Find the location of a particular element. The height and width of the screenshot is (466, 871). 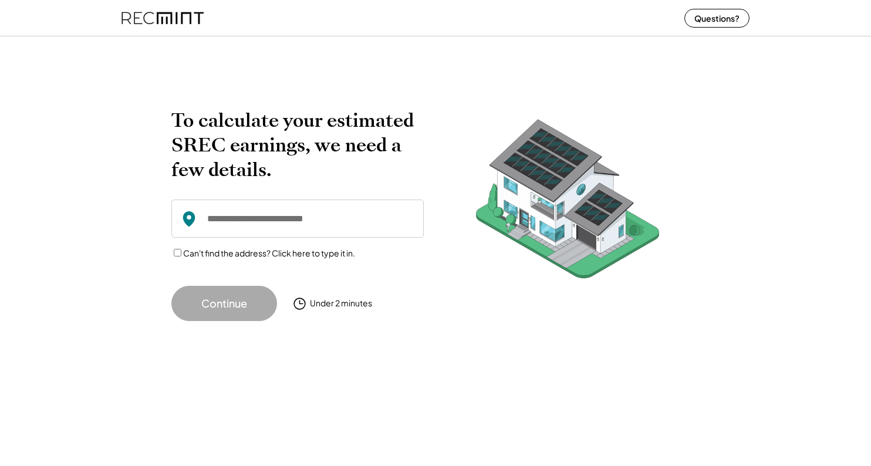

button: Questions? is located at coordinates (717, 18).